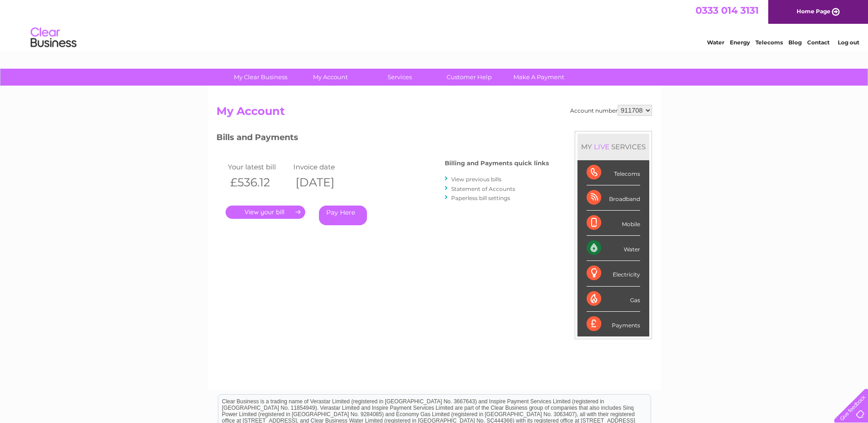 The image size is (868, 423). I want to click on div: Electricity, so click(613, 273).